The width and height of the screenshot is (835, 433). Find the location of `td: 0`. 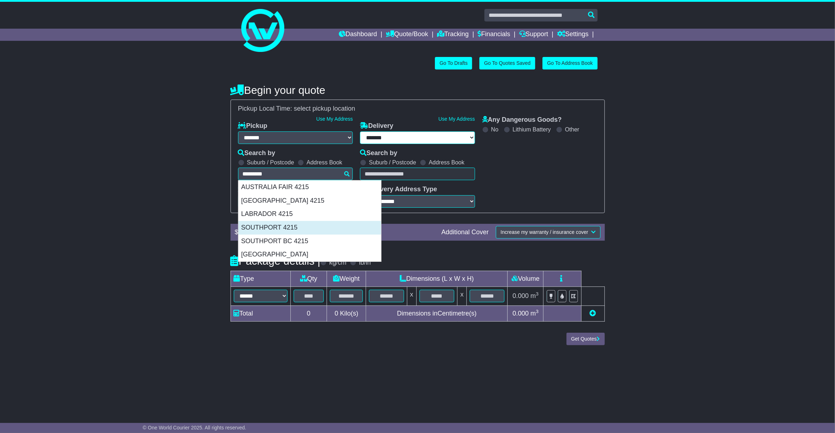

td: 0 is located at coordinates (309, 314).